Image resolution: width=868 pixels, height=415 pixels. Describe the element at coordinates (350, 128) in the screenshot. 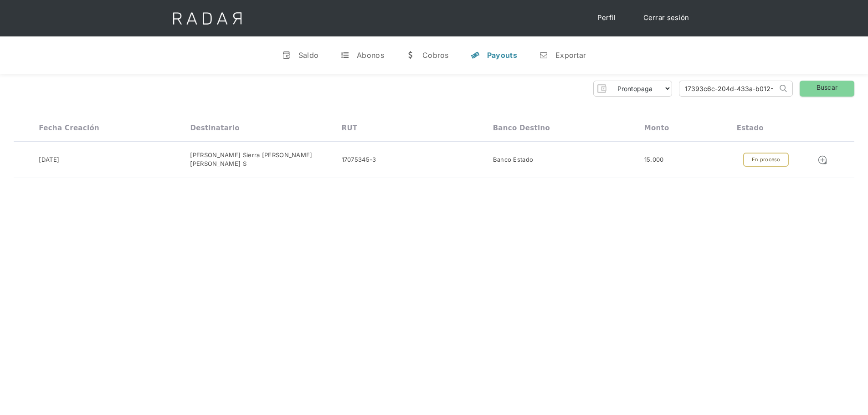

I see `div: RUT` at that location.